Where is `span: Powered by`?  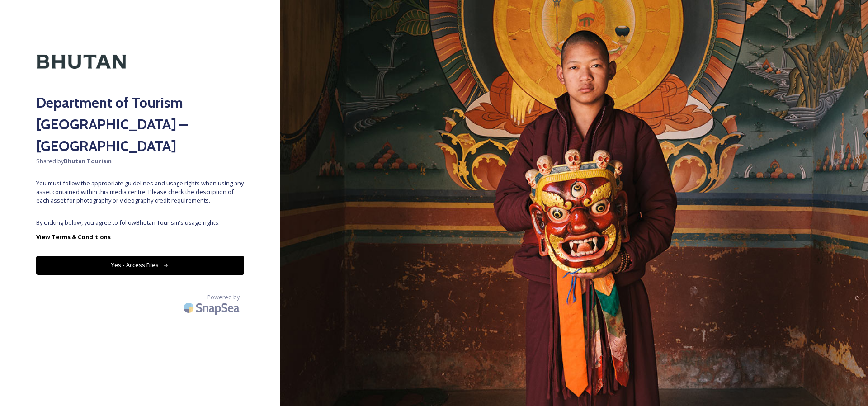
span: Powered by is located at coordinates (223, 296).